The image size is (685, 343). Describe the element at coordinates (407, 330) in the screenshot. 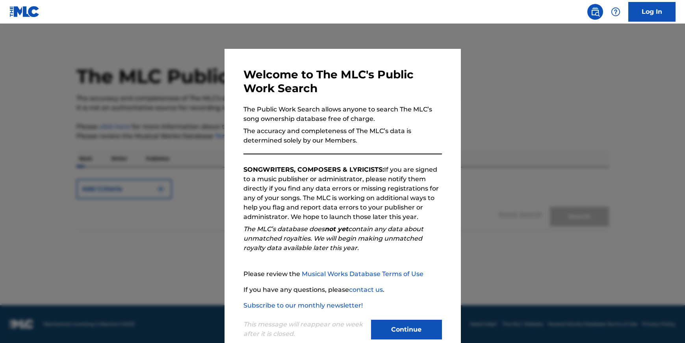

I see `button: Continue` at that location.